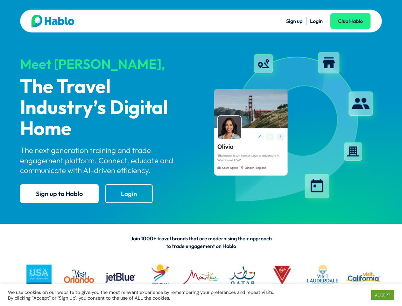 The height and width of the screenshot is (306, 402). I want to click on img: Tourism Australia, so click(160, 276).